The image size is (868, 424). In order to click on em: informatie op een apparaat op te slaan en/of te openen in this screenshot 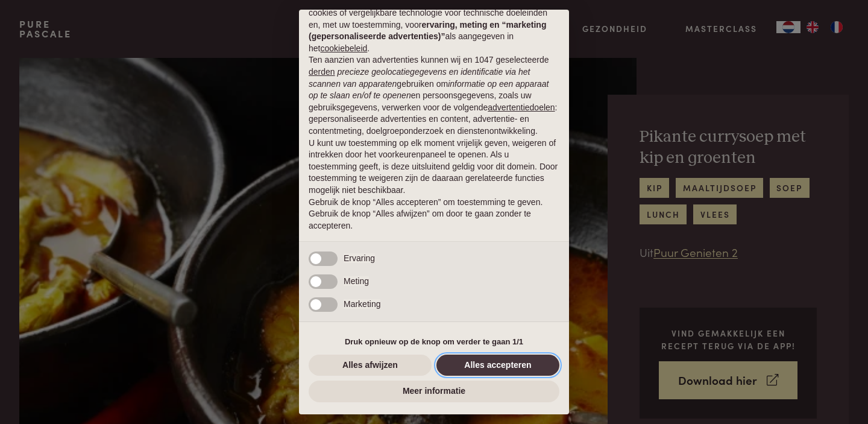, I will do `click(428, 90)`.